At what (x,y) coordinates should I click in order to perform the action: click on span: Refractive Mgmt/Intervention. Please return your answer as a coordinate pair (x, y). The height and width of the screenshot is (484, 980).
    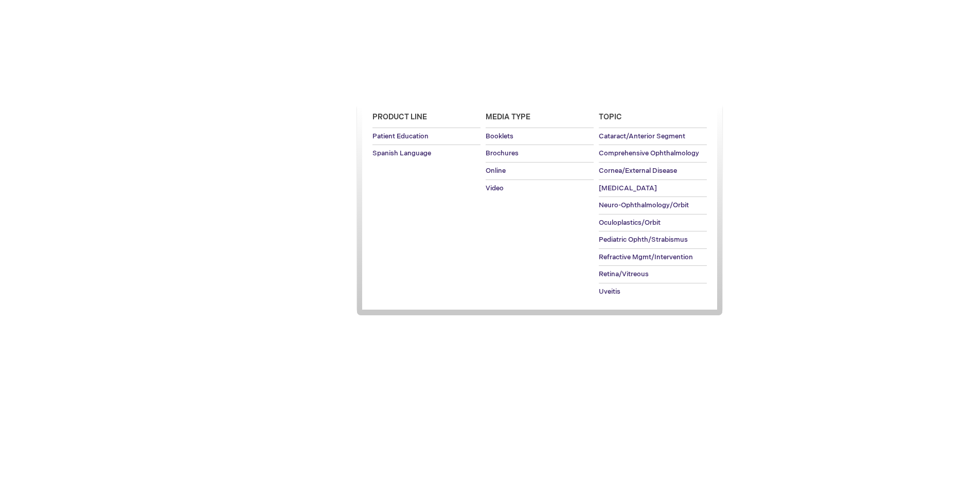
    Looking at the image, I should click on (646, 257).